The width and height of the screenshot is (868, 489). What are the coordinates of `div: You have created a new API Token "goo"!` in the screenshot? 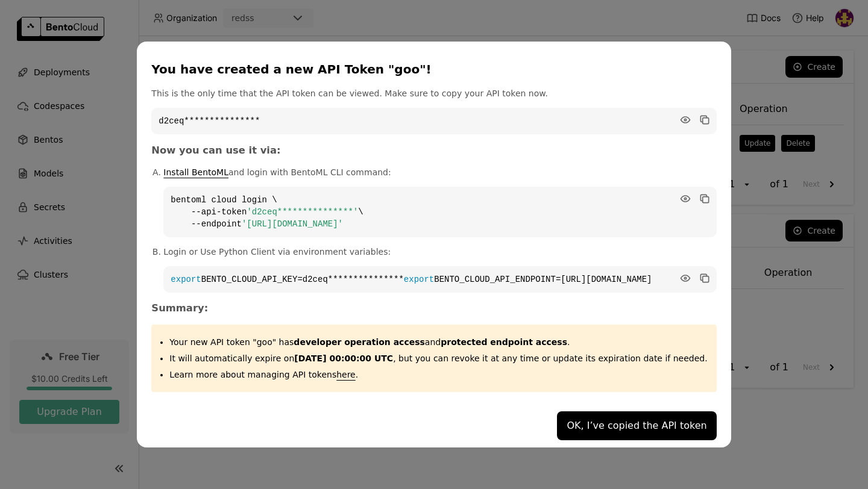 It's located at (431, 69).